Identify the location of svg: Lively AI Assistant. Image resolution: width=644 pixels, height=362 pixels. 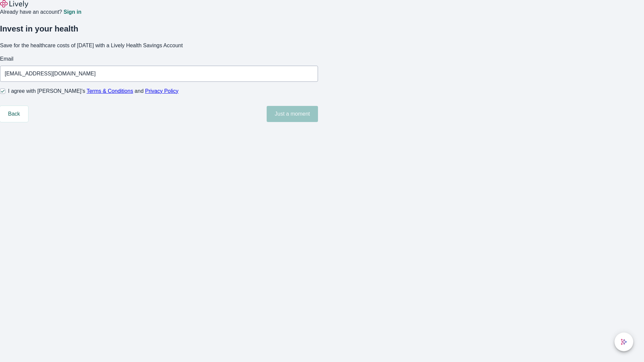
(624, 342).